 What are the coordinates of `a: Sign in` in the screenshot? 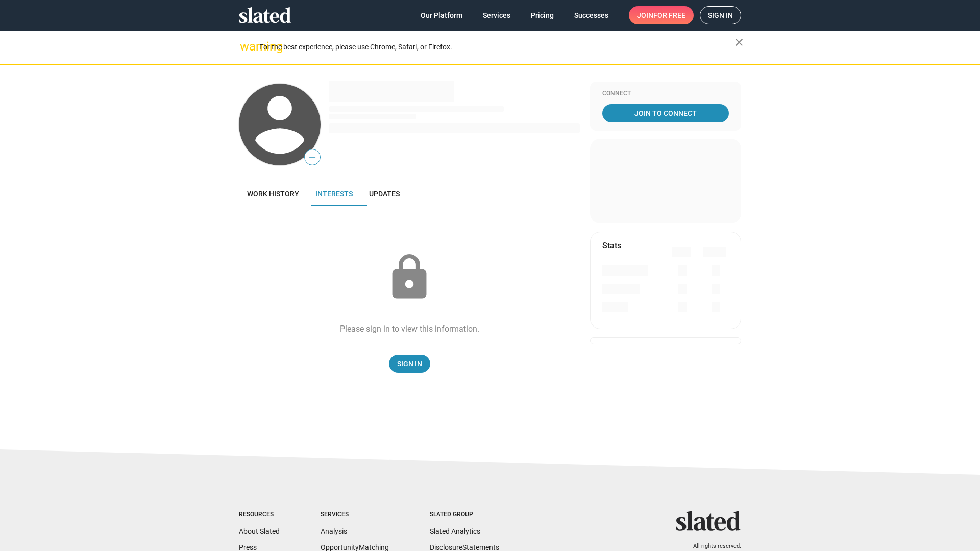 It's located at (720, 15).